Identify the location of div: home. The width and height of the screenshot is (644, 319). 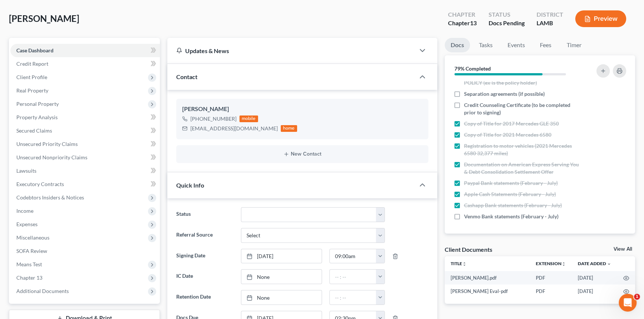
(289, 128).